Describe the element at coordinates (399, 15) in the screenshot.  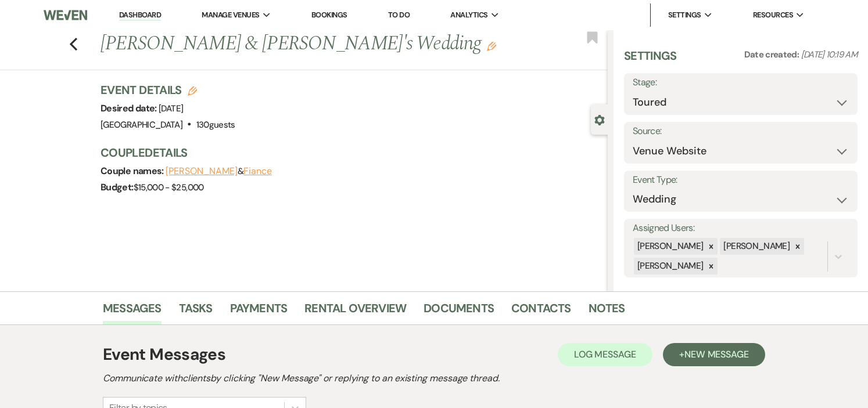
I see `a: To Do` at that location.